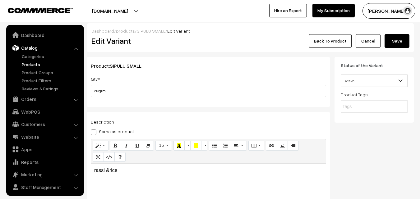  I want to click on button: Bold (CTRL+B), so click(116, 146).